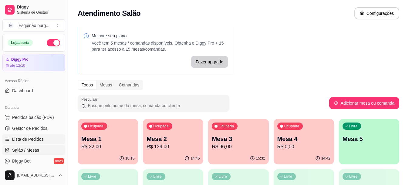  Describe the element at coordinates (160, 46) in the screenshot. I see `p: Você tem 5 mesas / comandas disponíveis. Obtenha o Diggy Pro + 15 para ter acesso a 15 mesas/coma...` at that location.